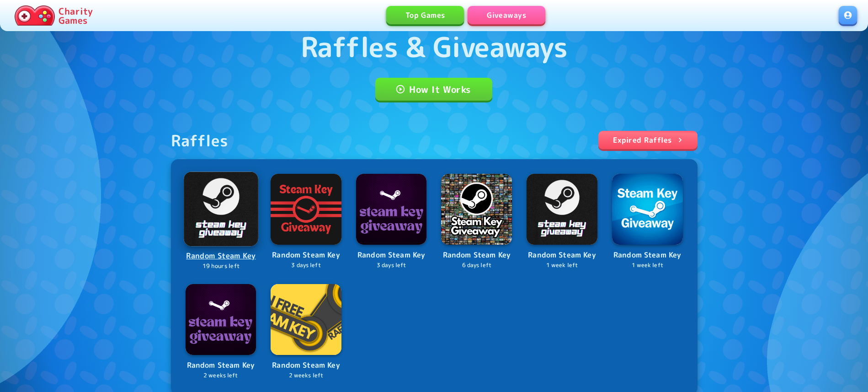  I want to click on a: LogoRandom Steam Key6 days left, so click(476, 222).